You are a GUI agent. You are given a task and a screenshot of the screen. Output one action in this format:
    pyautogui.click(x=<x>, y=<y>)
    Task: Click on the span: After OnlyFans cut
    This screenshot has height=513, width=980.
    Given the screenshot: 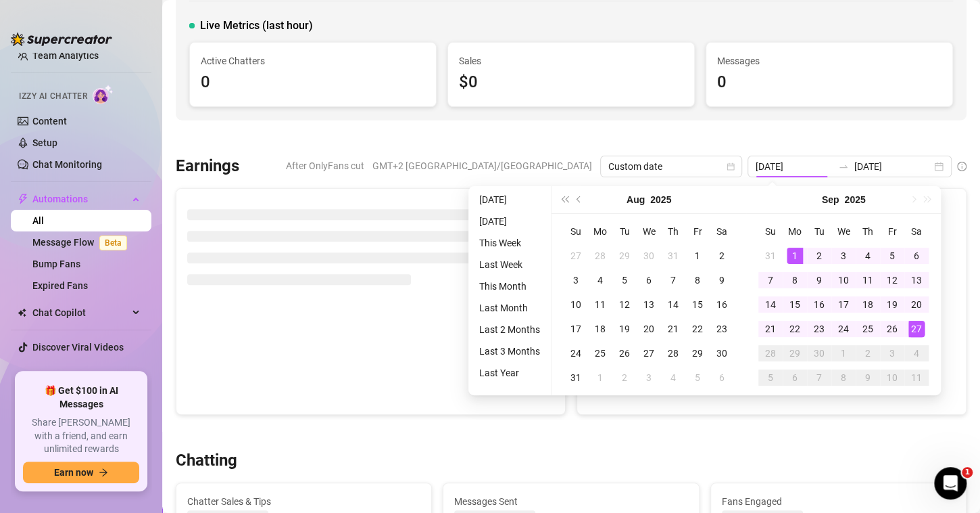 What is the action you would take?
    pyautogui.click(x=325, y=166)
    